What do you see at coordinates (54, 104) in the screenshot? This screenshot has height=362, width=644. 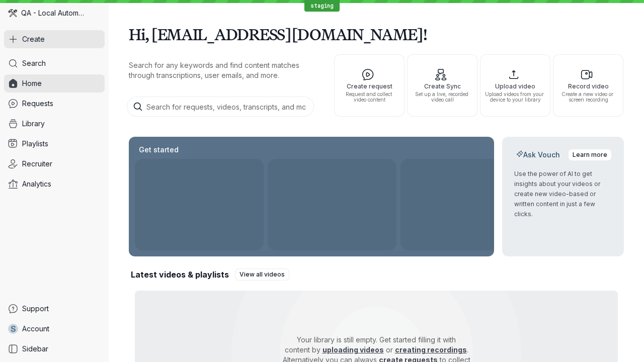 I see `a: Requests` at bounding box center [54, 104].